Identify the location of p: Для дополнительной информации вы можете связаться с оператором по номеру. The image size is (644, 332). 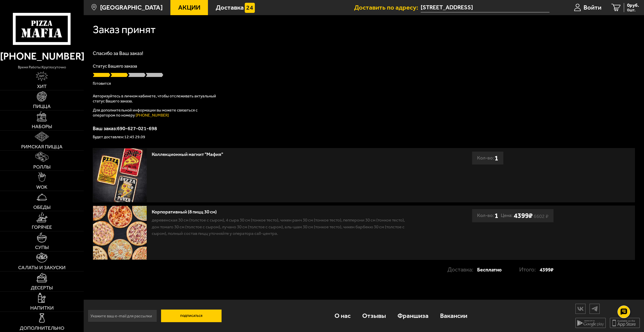
(156, 113).